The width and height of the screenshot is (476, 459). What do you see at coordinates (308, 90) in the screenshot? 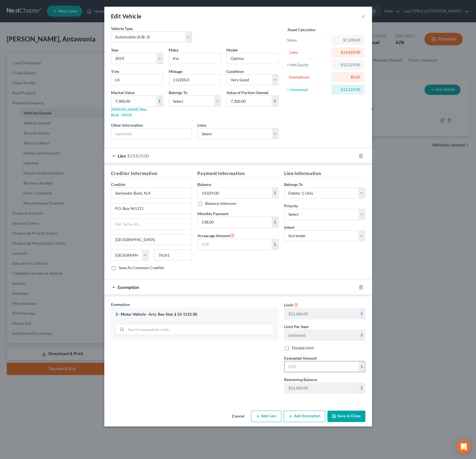
I see `div: = Unexempt` at bounding box center [308, 90].